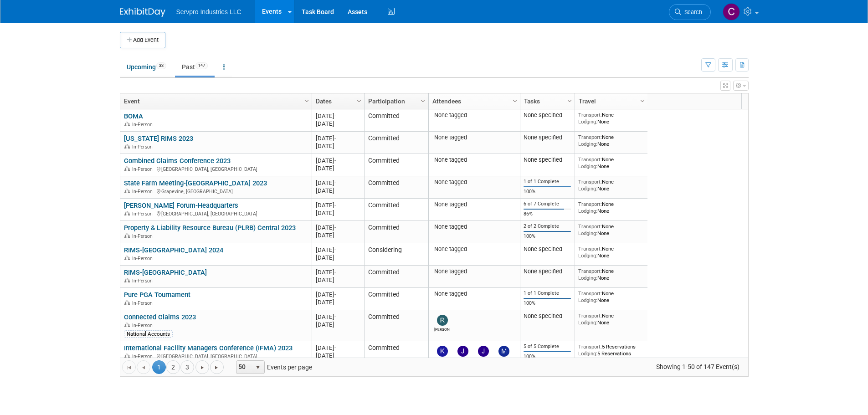 Image resolution: width=868 pixels, height=415 pixels. What do you see at coordinates (129, 367) in the screenshot?
I see `a: Go to the first page` at bounding box center [129, 367].